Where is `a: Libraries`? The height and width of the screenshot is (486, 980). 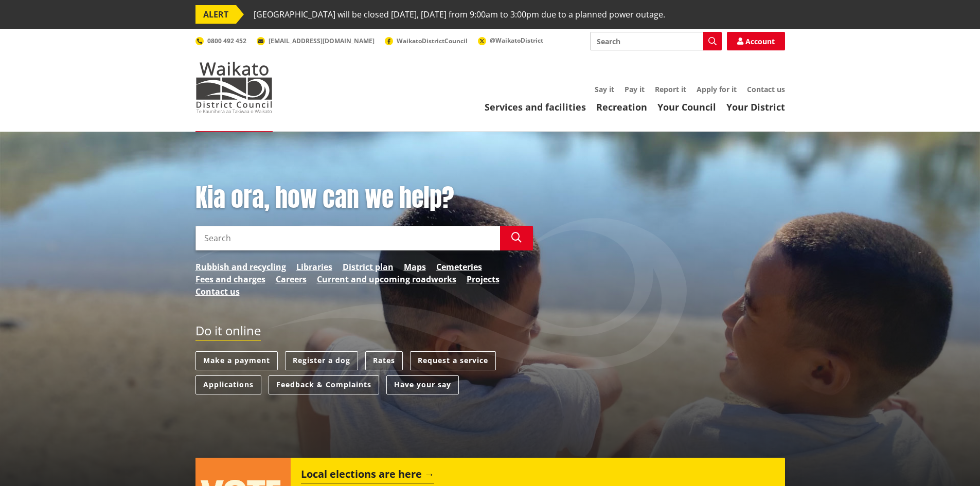 a: Libraries is located at coordinates (315, 267).